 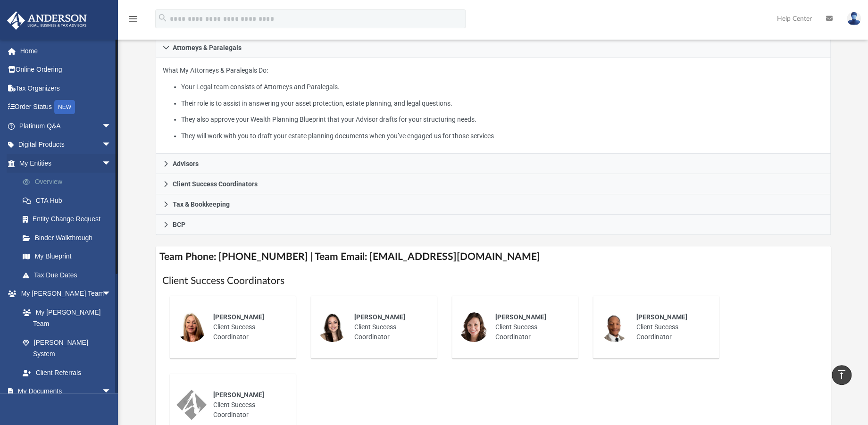 I want to click on p: What My Attorneys & Paralegals Do:, so click(x=493, y=103).